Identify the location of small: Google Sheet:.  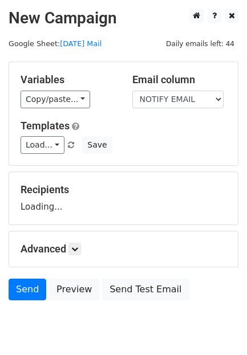
(55, 43).